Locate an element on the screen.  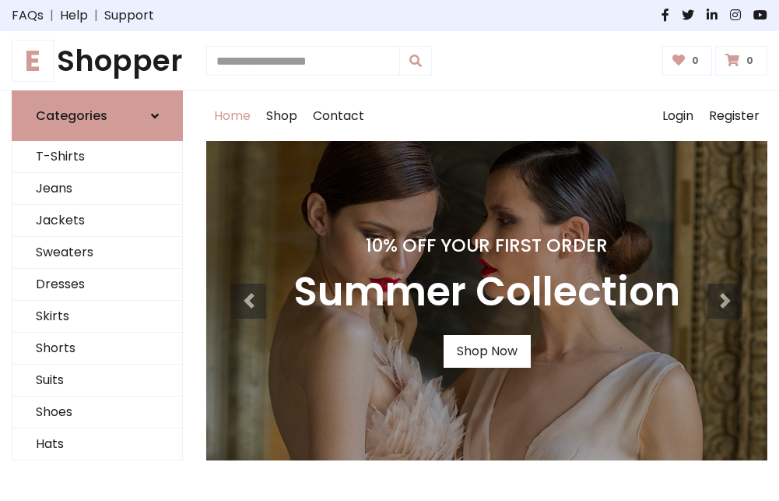
a: Hats is located at coordinates (97, 444).